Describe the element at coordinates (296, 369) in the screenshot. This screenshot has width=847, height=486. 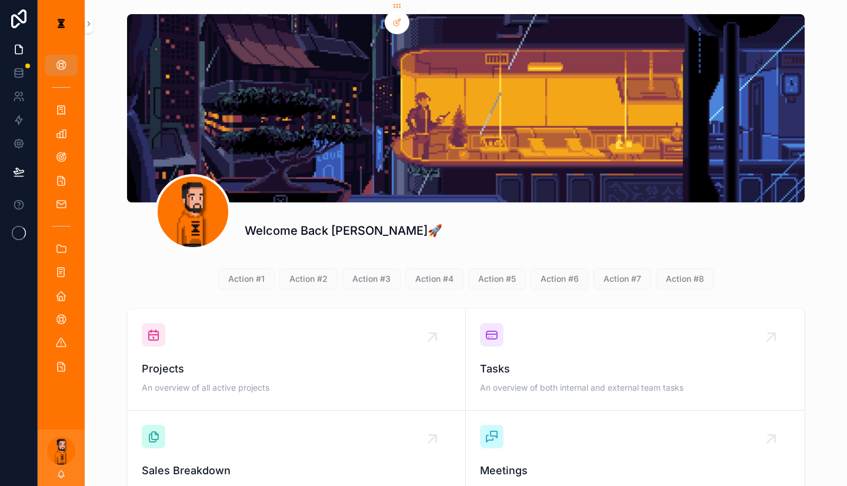
I see `span: Projects` at that location.